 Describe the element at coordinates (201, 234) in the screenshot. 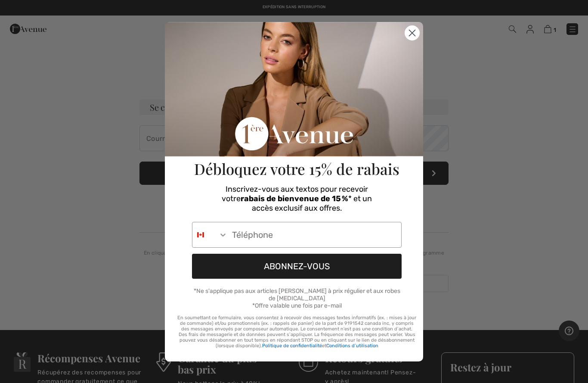

I see `img: Canada` at that location.